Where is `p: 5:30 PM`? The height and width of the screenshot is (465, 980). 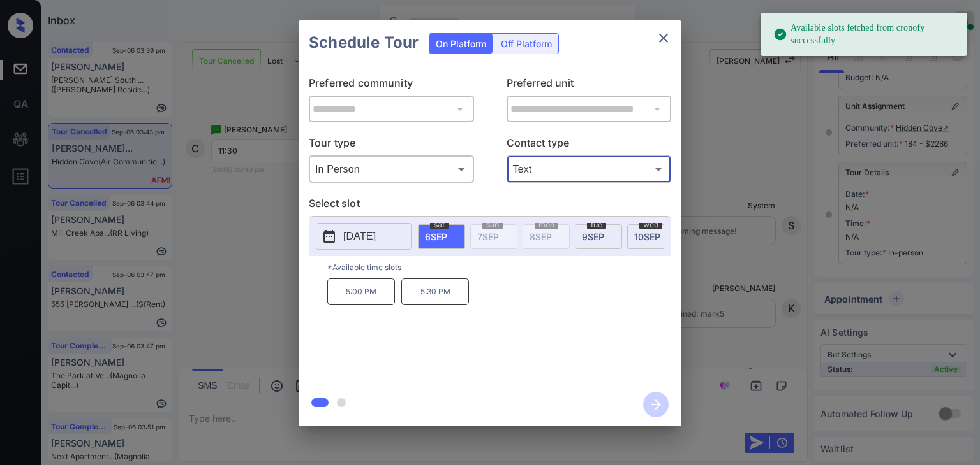
p: 5:30 PM is located at coordinates (435, 292).